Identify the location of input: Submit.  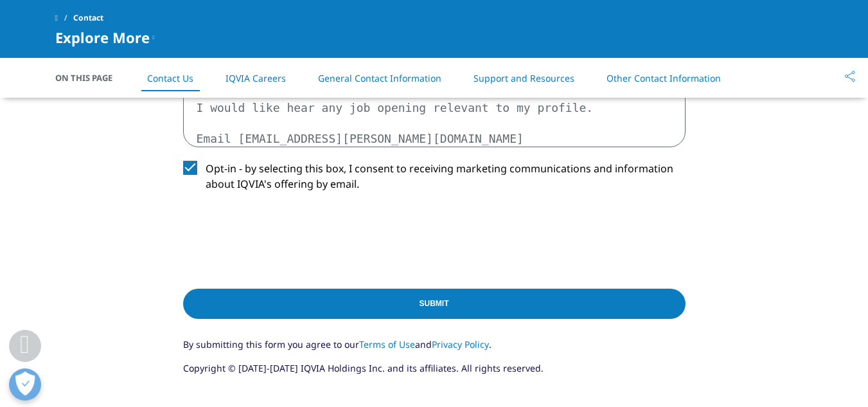
(434, 303).